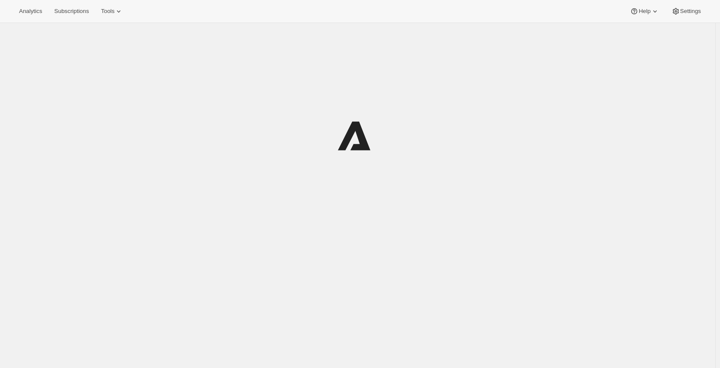 Image resolution: width=720 pixels, height=368 pixels. What do you see at coordinates (644, 11) in the screenshot?
I see `button: Help` at bounding box center [644, 11].